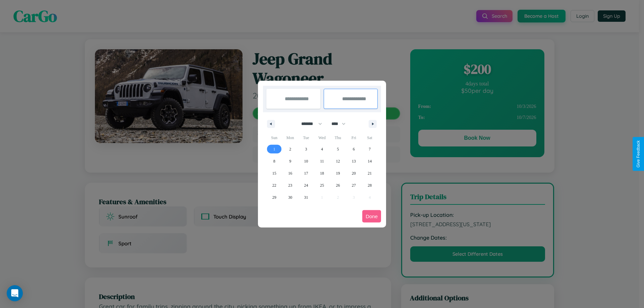  What do you see at coordinates (290, 197) in the screenshot?
I see `button: 30` at bounding box center [290, 197].